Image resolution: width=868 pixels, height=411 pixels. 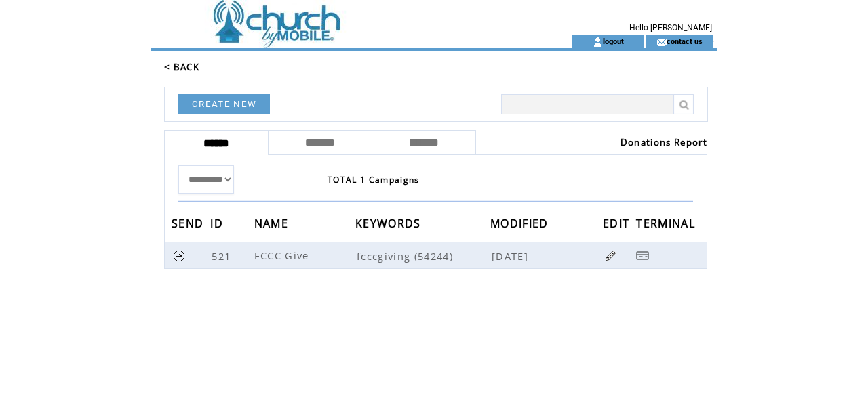 I want to click on a: contact us, so click(x=684, y=40).